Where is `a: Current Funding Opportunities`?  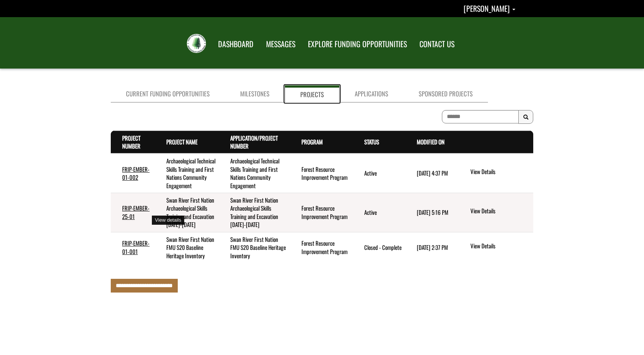
a: Current Funding Opportunities is located at coordinates (167, 94).